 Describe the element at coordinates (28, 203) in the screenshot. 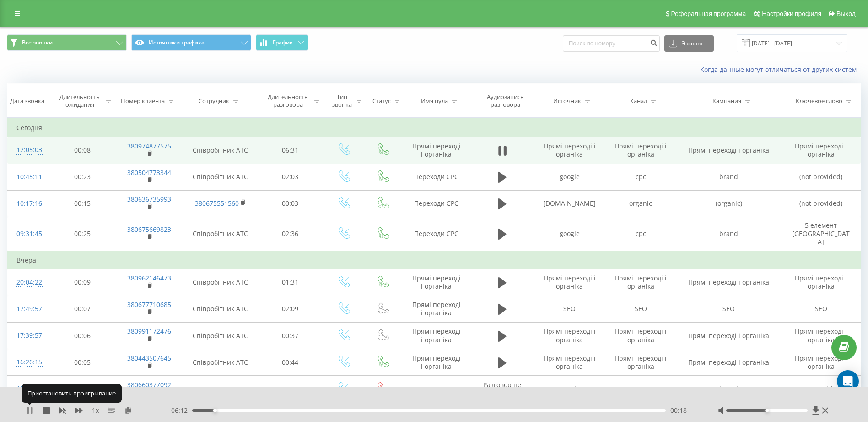

I see `div: 10:17:16` at that location.